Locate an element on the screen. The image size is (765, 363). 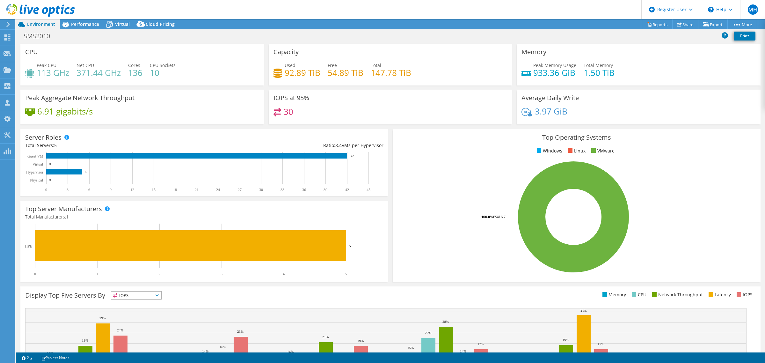
text: 22% is located at coordinates (428, 333).